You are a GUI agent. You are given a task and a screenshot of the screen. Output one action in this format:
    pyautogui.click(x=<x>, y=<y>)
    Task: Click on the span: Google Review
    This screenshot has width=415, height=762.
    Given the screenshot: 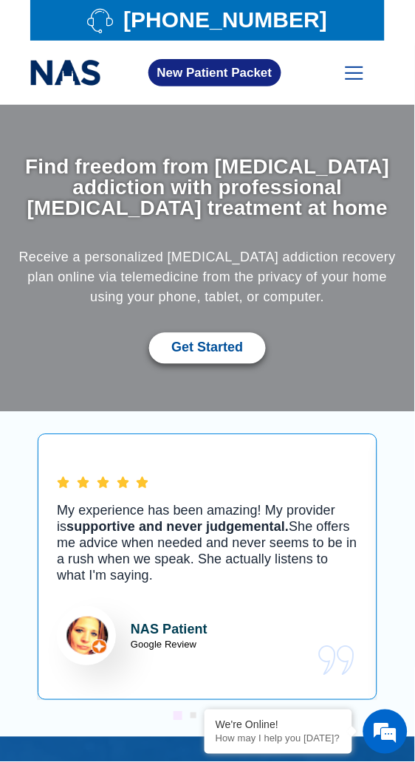 What is the action you would take?
    pyautogui.click(x=163, y=645)
    